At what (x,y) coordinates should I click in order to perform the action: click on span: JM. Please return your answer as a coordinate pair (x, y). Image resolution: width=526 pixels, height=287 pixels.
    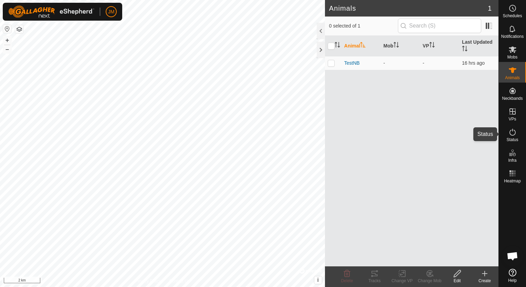
    Looking at the image, I should click on (111, 12).